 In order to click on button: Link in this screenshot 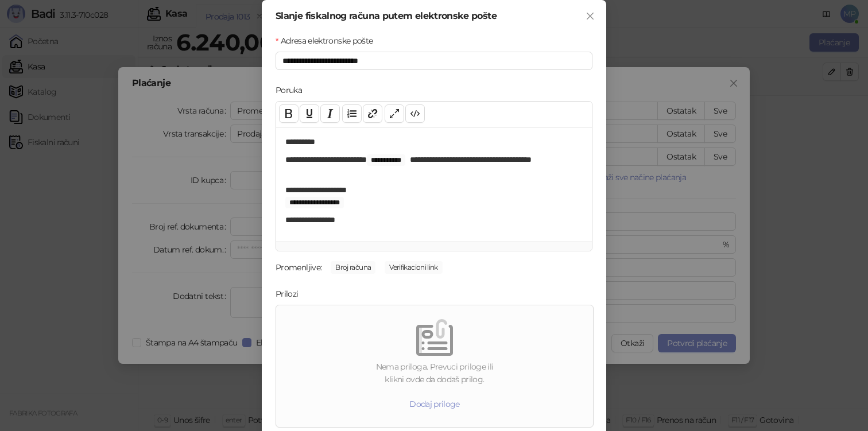, I will do `click(372, 114)`.